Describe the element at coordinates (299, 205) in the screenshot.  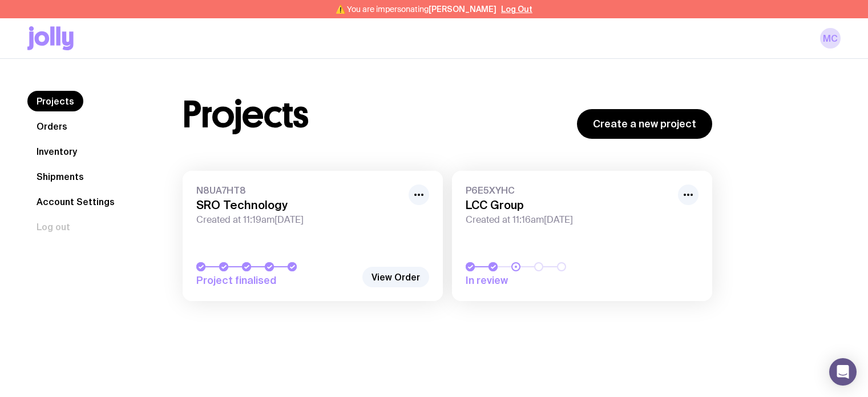
I see `h3: SRO Technology` at that location.